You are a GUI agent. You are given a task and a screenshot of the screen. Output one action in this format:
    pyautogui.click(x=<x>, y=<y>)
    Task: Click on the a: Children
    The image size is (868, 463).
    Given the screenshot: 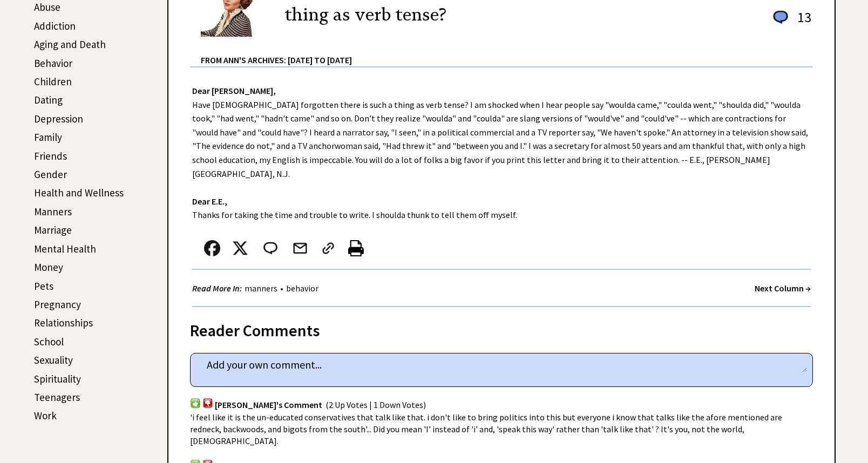 What is the action you would take?
    pyautogui.click(x=53, y=81)
    